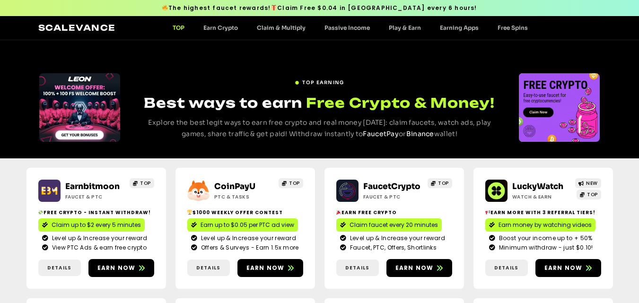  I want to click on a: Claim faucet every 20 minutes, so click(389, 225).